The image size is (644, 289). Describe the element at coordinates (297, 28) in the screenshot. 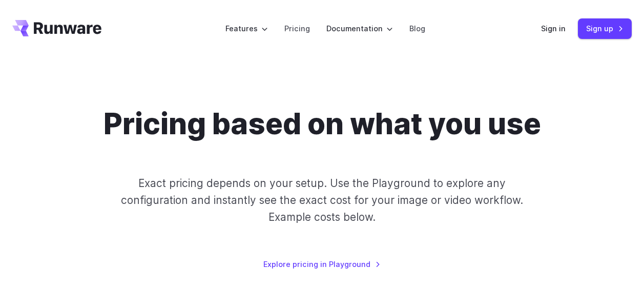

I see `a: Pricing` at that location.